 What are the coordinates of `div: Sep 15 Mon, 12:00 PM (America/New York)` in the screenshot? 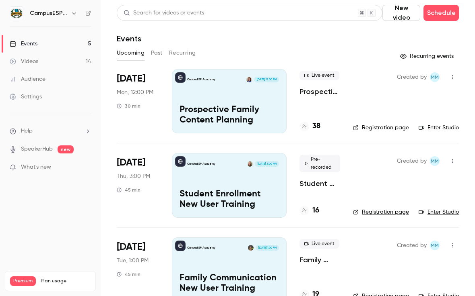 It's located at (138, 101).